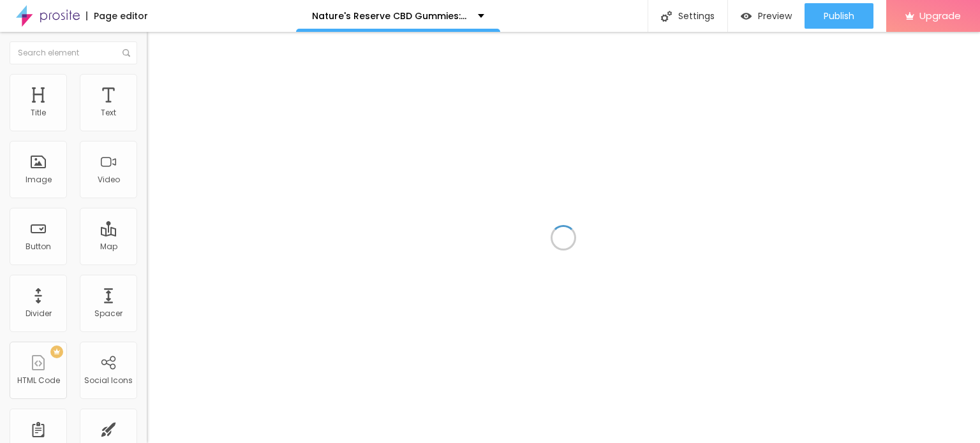  I want to click on div: Video, so click(109, 179).